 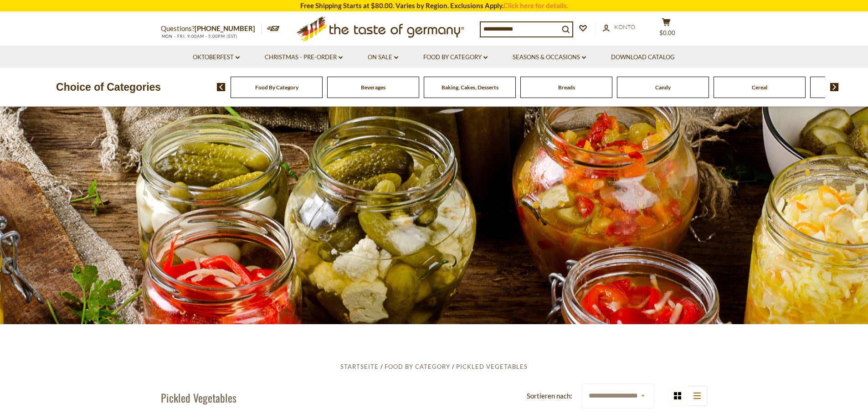 I want to click on a: Christmas - PRE-ORDER, so click(x=304, y=58).